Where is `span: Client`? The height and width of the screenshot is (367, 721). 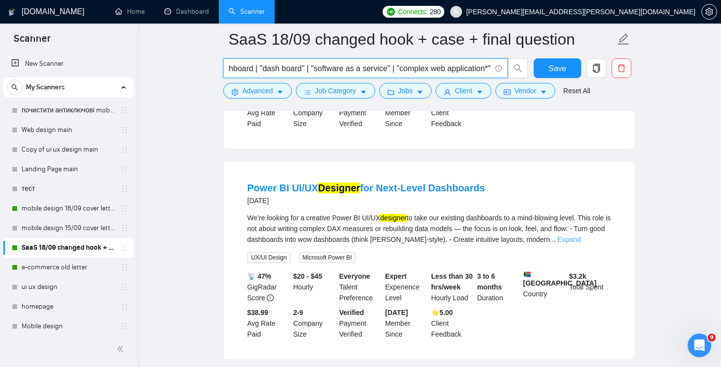 span: Client is located at coordinates (464, 91).